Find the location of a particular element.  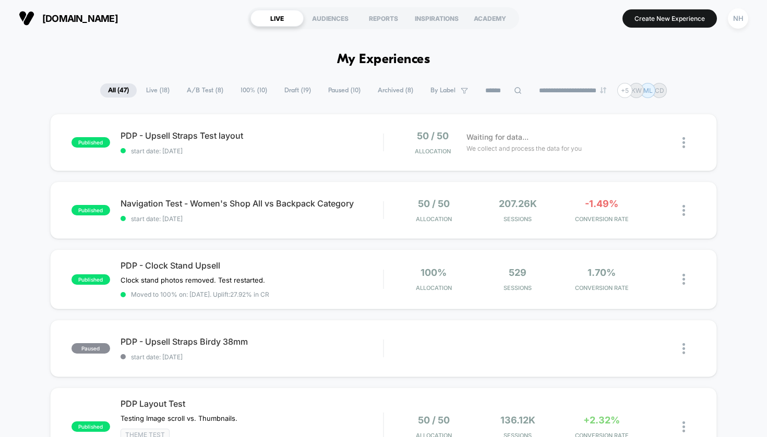

p: KW is located at coordinates (637, 90).